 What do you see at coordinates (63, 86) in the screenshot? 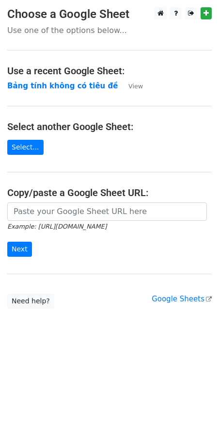
I see `strong: Bảng tính không có tiêu đề` at bounding box center [63, 86].